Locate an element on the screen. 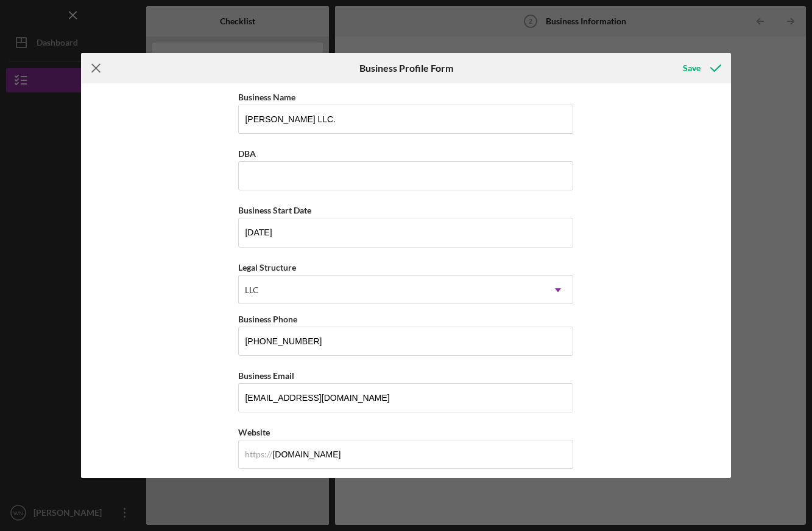  label: Business Start Date is located at coordinates (274, 210).